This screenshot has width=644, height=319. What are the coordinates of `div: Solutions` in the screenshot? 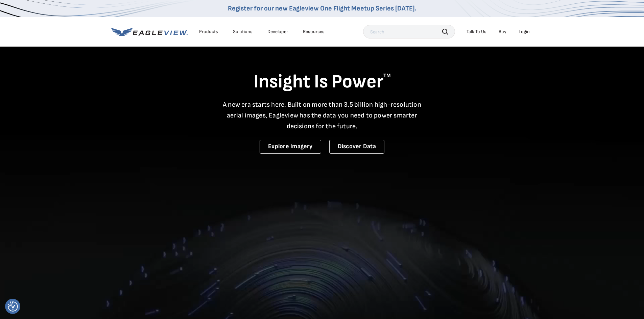 It's located at (242, 32).